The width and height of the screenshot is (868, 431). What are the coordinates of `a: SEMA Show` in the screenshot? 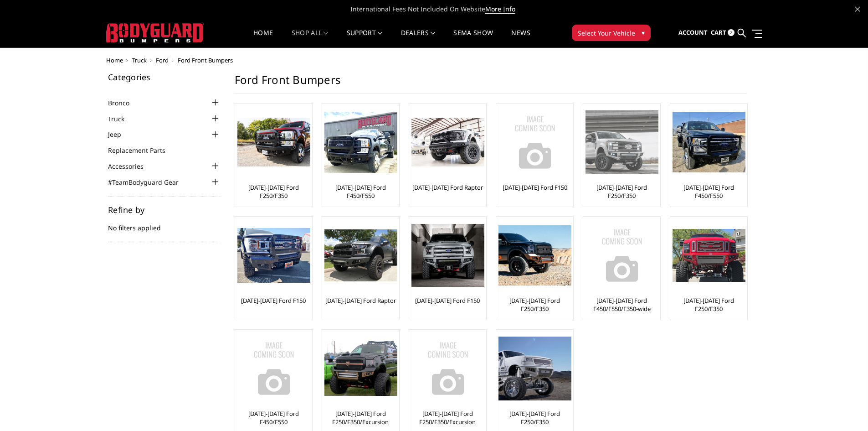 It's located at (473, 38).